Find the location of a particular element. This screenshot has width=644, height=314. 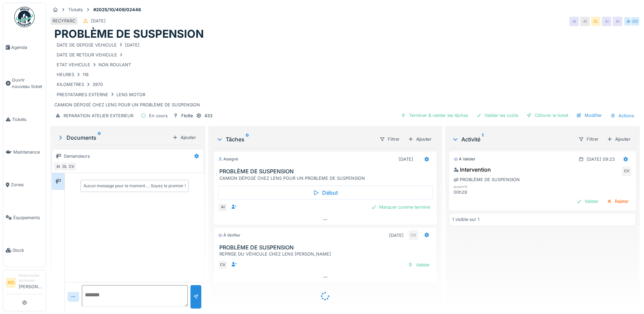

h1: PROBLÈME DE SUSPENSION is located at coordinates (129, 34).